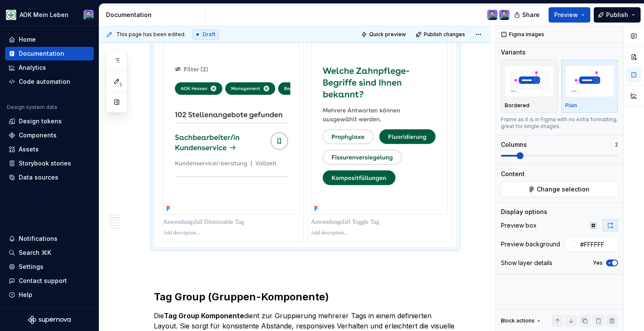  Describe the element at coordinates (45, 82) in the screenshot. I see `div: Code automation` at that location.